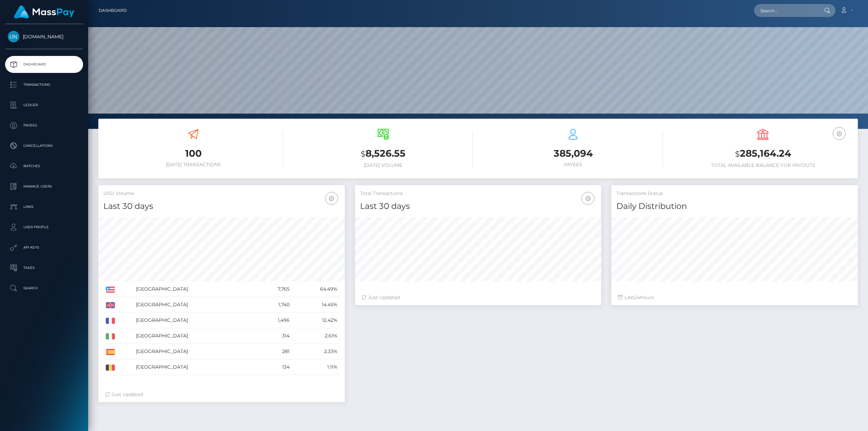 Image resolution: width=868 pixels, height=431 pixels. Describe the element at coordinates (573, 164) in the screenshot. I see `h6: Payees` at that location.